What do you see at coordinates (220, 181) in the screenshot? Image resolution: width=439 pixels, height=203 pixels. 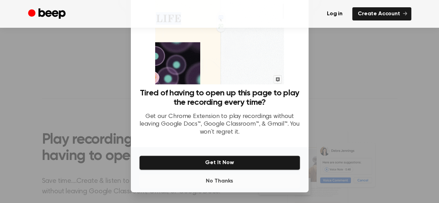 I see `button: No Thanks` at bounding box center [220, 181].